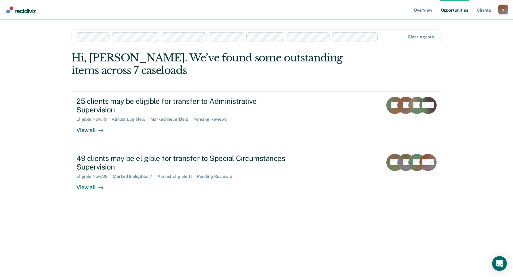  What do you see at coordinates (95, 176) in the screenshot?
I see `div: Eligible Now : 38` at bounding box center [95, 176].